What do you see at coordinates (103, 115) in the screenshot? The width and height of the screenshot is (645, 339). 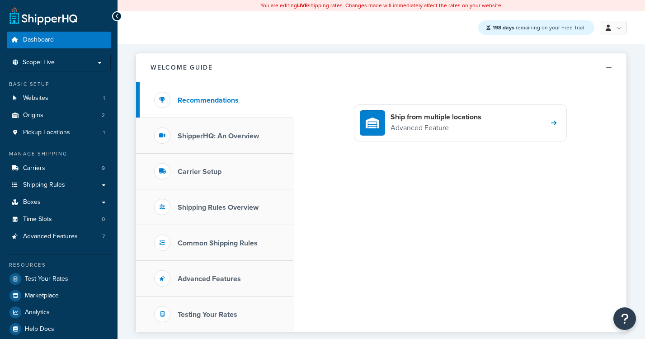 I see `span: 2` at bounding box center [103, 115].